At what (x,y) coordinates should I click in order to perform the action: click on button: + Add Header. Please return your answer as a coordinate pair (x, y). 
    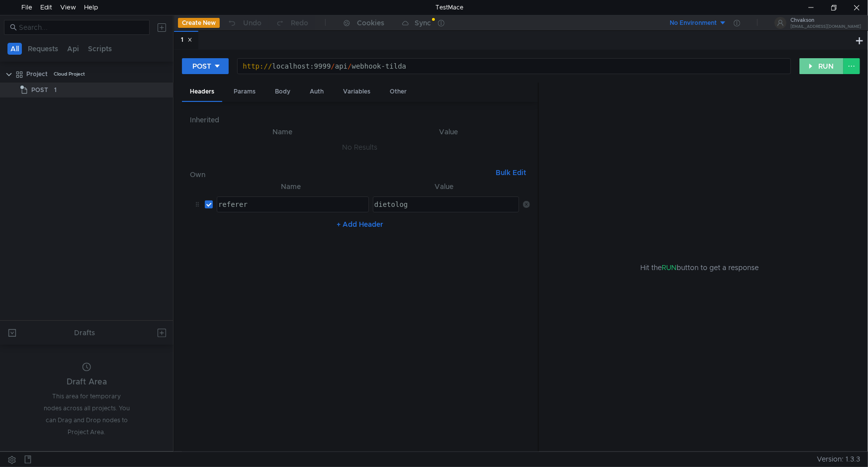
    Looking at the image, I should click on (360, 224).